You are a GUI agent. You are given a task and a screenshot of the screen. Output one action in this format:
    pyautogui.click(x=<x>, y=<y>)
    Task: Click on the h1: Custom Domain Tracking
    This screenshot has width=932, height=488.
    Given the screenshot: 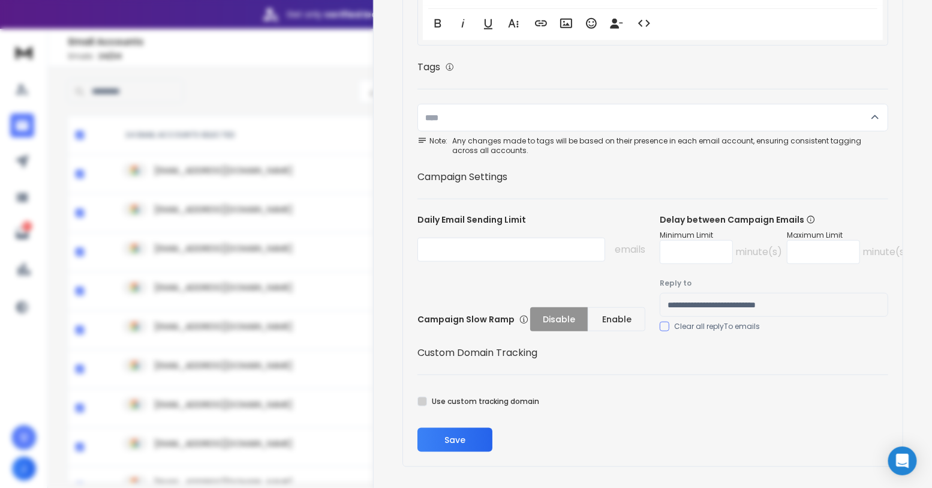 What is the action you would take?
    pyautogui.click(x=653, y=353)
    